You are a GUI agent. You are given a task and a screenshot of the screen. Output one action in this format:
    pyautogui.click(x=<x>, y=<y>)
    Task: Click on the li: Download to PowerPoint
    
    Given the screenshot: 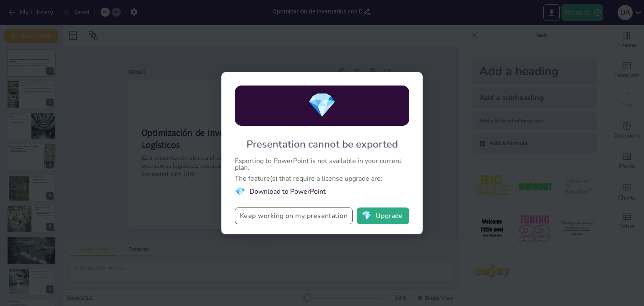 What is the action you would take?
    pyautogui.click(x=322, y=191)
    